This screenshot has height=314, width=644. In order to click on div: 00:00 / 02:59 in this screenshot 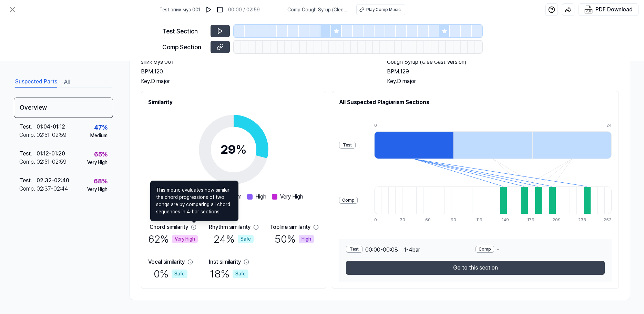, I will do `click(244, 10)`.